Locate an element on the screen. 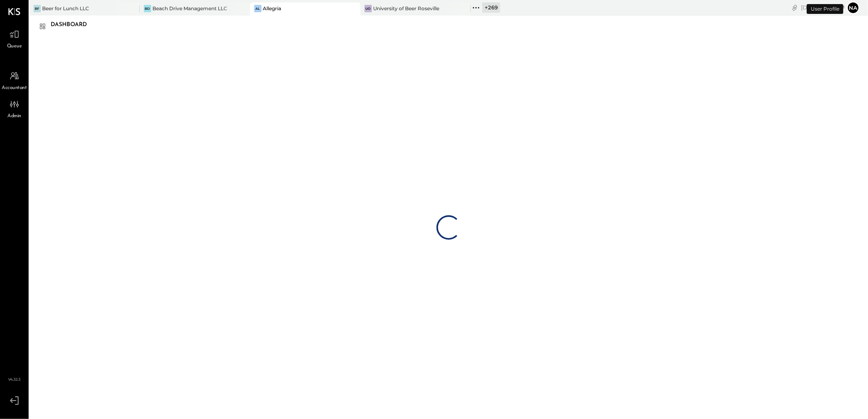  div: University of Beer Roseville is located at coordinates (406, 8).